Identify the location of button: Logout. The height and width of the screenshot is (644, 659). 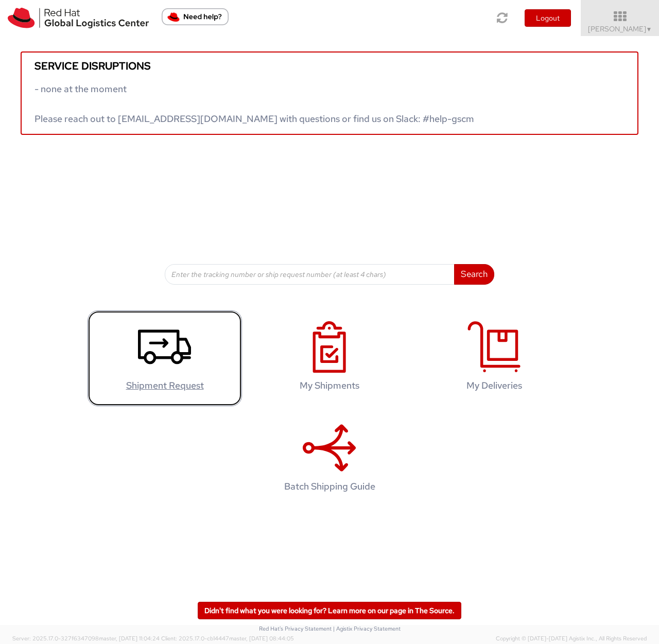
(548, 18).